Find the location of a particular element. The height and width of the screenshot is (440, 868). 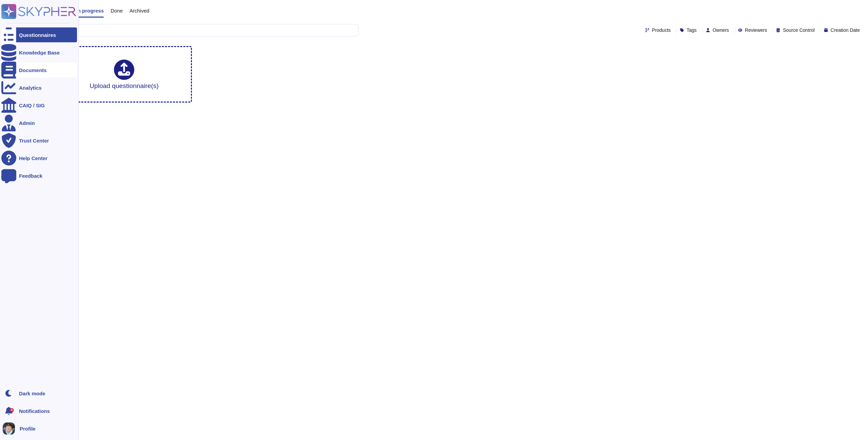

span: Products is located at coordinates (661, 30).